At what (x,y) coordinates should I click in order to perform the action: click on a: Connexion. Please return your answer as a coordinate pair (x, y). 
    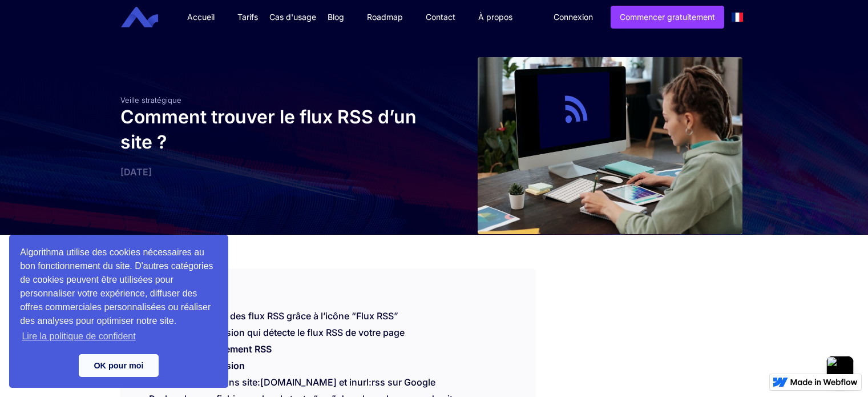
    Looking at the image, I should click on (573, 17).